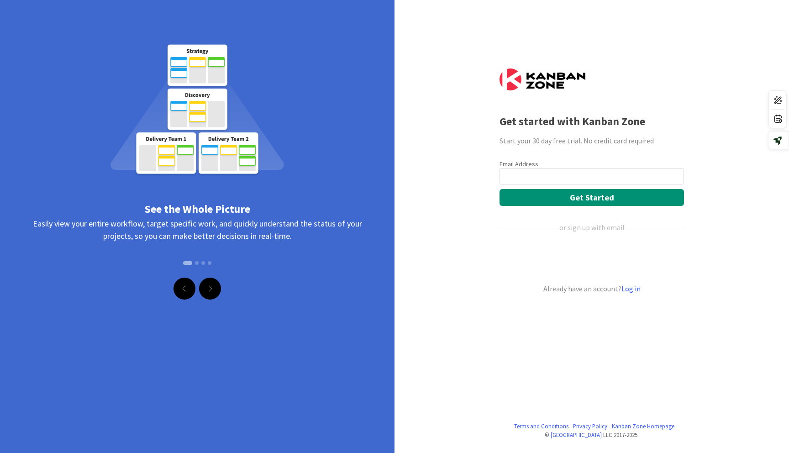 The image size is (789, 453). I want to click on div: Easily view your entire workflow, target specific work, and quickly understand the status of your..., so click(197, 247).